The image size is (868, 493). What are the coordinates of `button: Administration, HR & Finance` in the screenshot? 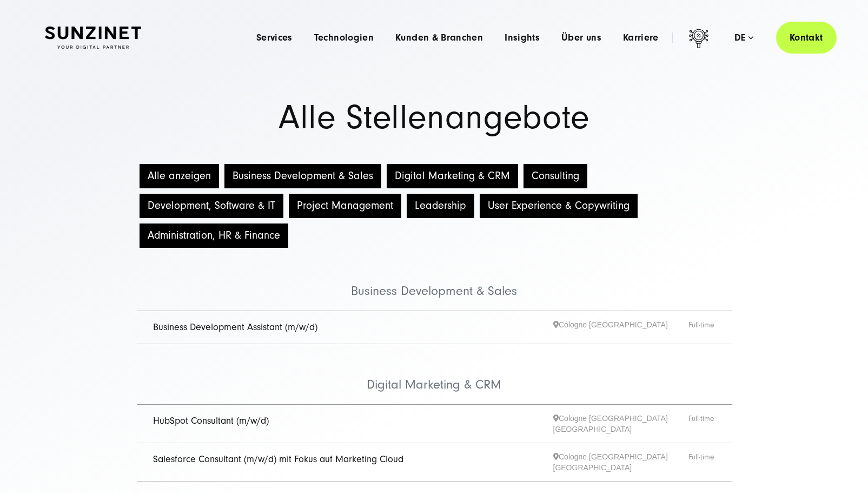 It's located at (213, 235).